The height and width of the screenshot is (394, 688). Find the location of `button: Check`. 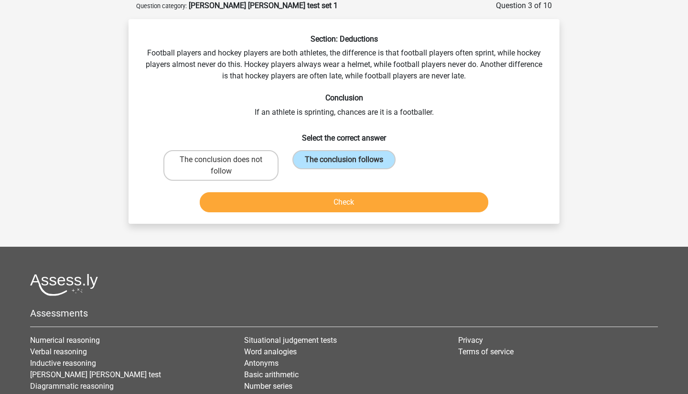

button: Check is located at coordinates (344, 202).